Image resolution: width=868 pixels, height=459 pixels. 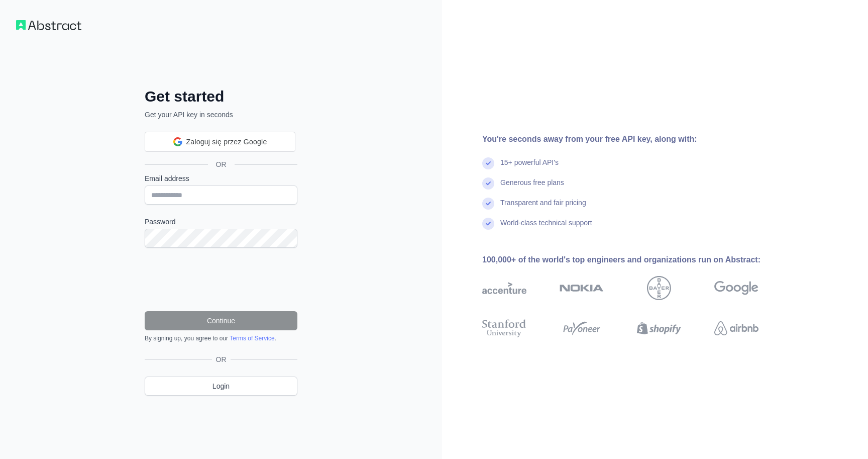 What do you see at coordinates (221, 386) in the screenshot?
I see `a: Login` at bounding box center [221, 386].